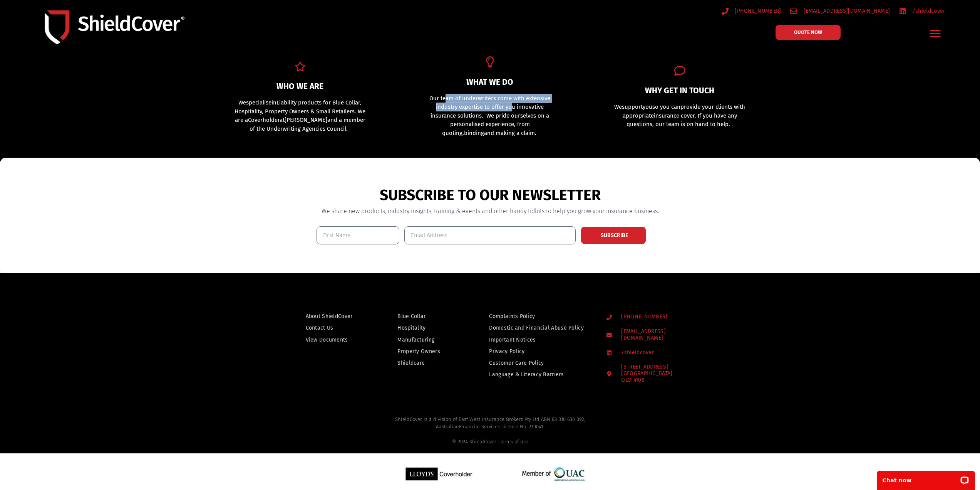 The width and height of the screenshot is (980, 490). I want to click on span: L, so click(278, 103).